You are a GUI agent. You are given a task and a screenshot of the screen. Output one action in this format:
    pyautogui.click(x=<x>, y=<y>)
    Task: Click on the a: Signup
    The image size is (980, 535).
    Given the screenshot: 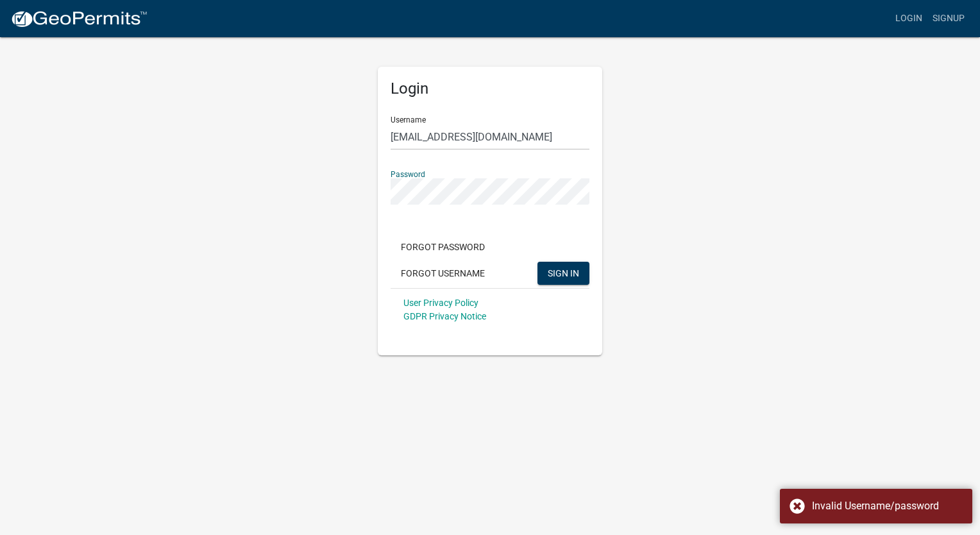 What is the action you would take?
    pyautogui.click(x=948, y=19)
    